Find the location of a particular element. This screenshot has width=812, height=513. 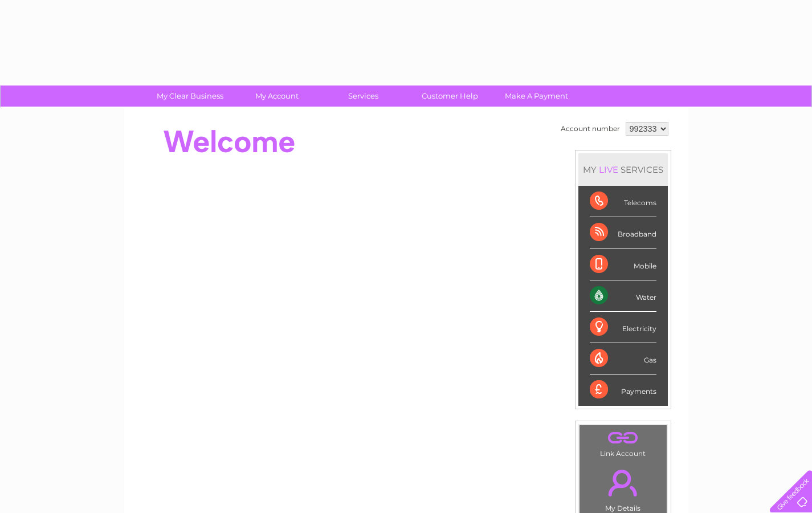

td: Account number is located at coordinates (590, 128).